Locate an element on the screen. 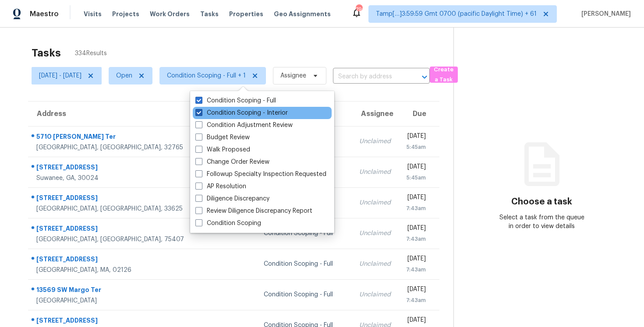 This screenshot has width=644, height=327. h3: Choose a task is located at coordinates (541, 202).